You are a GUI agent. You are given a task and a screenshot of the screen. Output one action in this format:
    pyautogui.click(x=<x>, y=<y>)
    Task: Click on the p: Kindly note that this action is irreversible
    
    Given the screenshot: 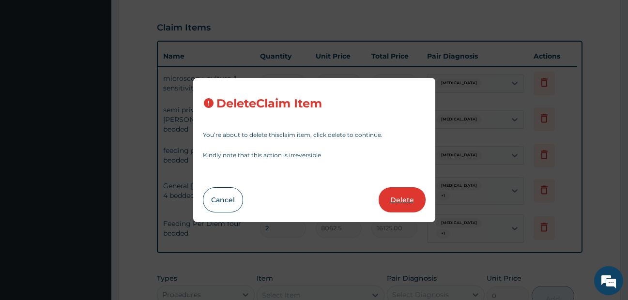 What is the action you would take?
    pyautogui.click(x=314, y=155)
    